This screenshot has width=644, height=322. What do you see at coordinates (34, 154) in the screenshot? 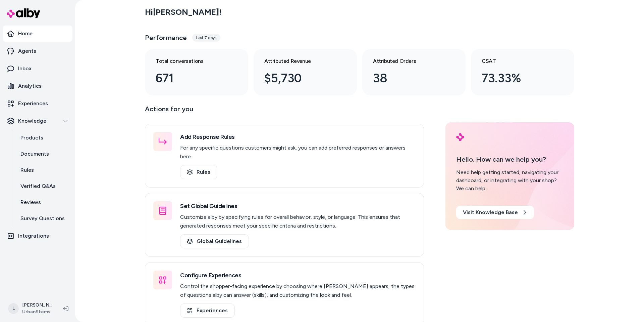
I see `p: Documents` at bounding box center [34, 154].